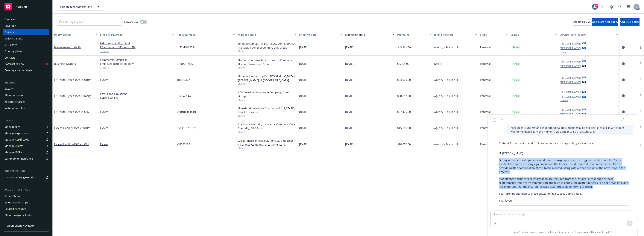  What do you see at coordinates (26, 171) in the screenshot?
I see `div: Analytics hub` at bounding box center [26, 171].